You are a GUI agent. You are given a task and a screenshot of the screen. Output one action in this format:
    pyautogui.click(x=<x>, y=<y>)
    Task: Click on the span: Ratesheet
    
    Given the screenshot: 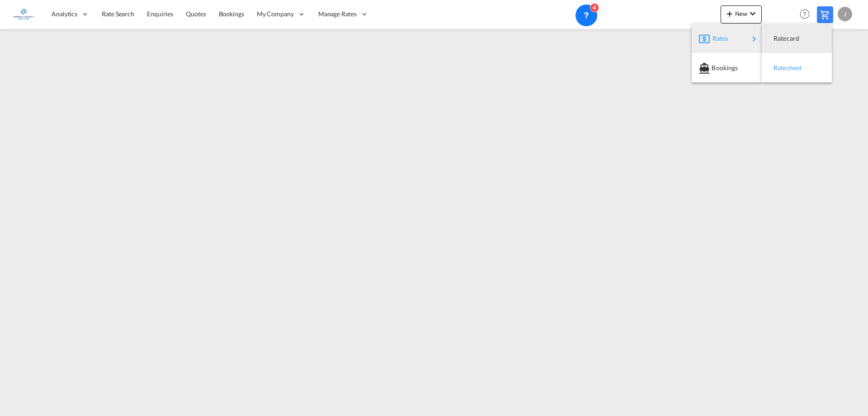 What is the action you would take?
    pyautogui.click(x=779, y=68)
    